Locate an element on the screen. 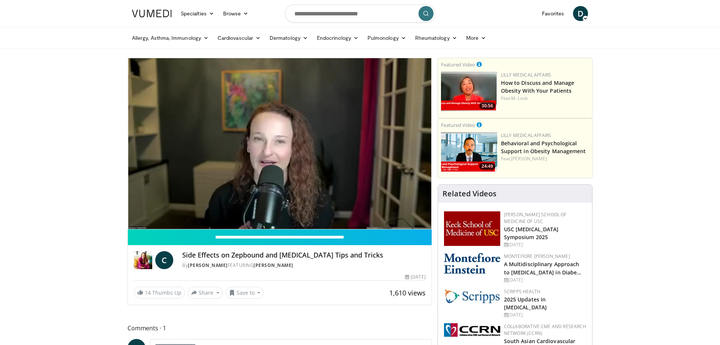 The image size is (720, 345). a: Scripps Health is located at coordinates (522, 291).